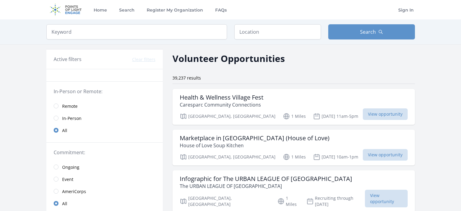 The width and height of the screenshot is (461, 211). I want to click on p: House of Love Soup Kitchen, so click(255, 145).